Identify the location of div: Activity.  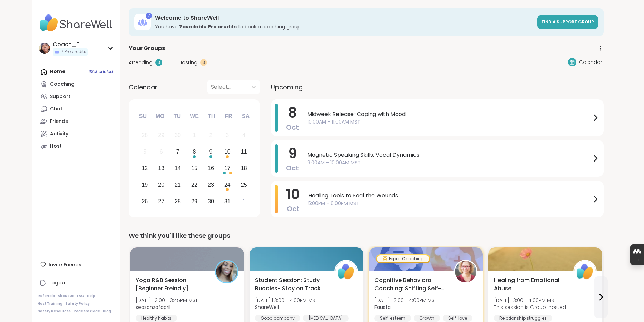
(59, 134).